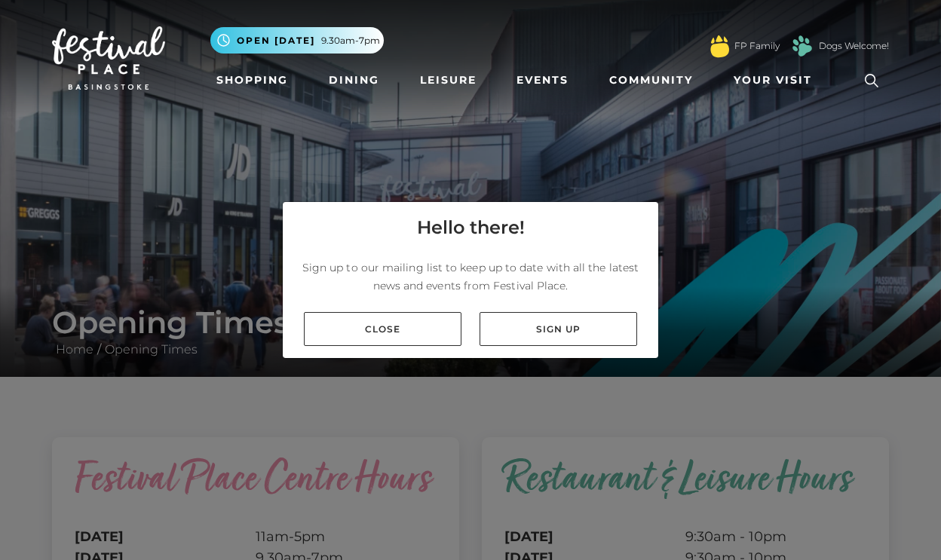 The height and width of the screenshot is (560, 941). Describe the element at coordinates (448, 80) in the screenshot. I see `a: Leisure` at that location.